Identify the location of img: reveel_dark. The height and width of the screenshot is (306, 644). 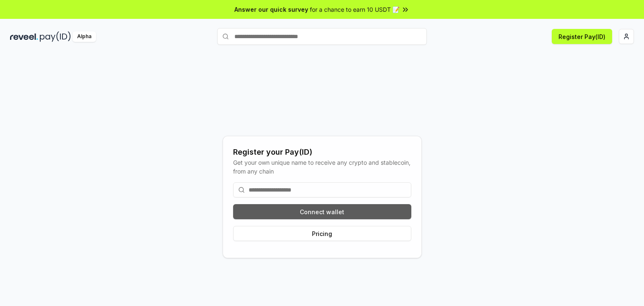
(24, 36).